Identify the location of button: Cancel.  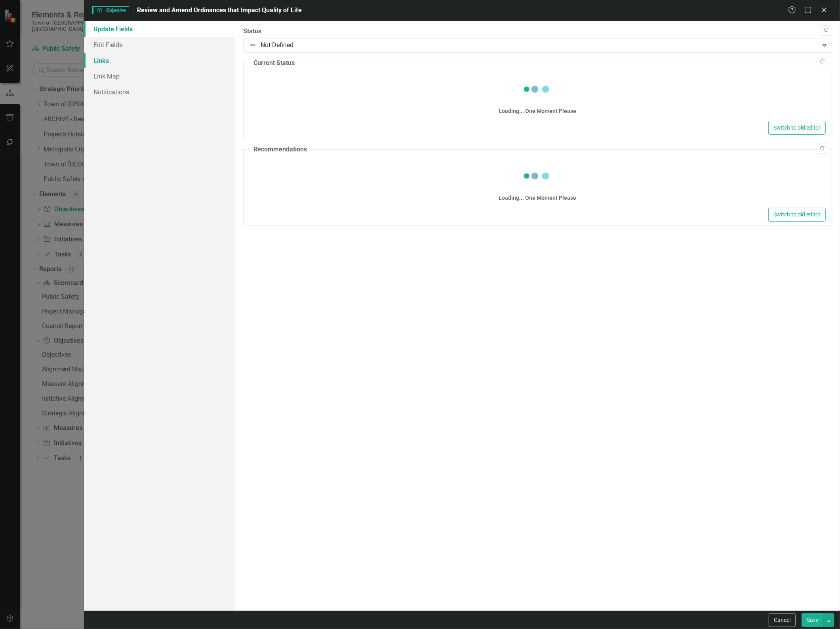
(782, 619).